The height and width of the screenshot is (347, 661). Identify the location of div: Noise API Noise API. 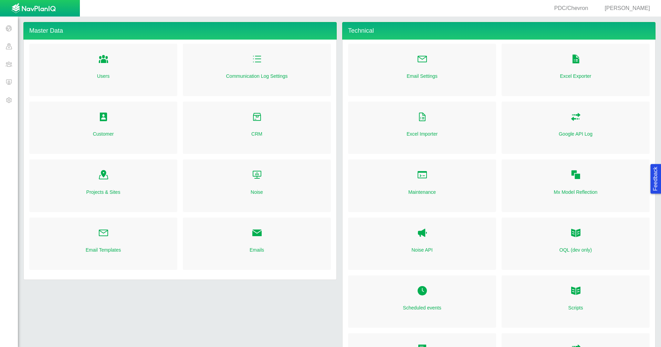
(422, 244).